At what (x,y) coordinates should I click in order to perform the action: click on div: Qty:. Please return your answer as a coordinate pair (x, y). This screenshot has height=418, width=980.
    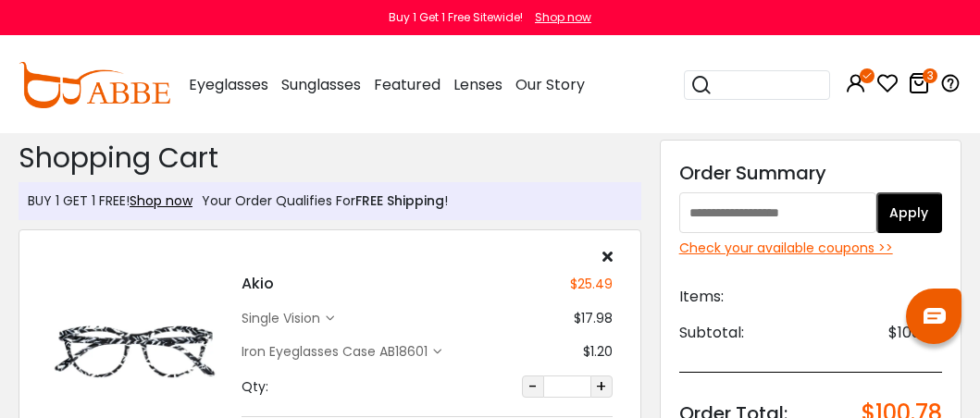
    Looking at the image, I should click on (255, 386).